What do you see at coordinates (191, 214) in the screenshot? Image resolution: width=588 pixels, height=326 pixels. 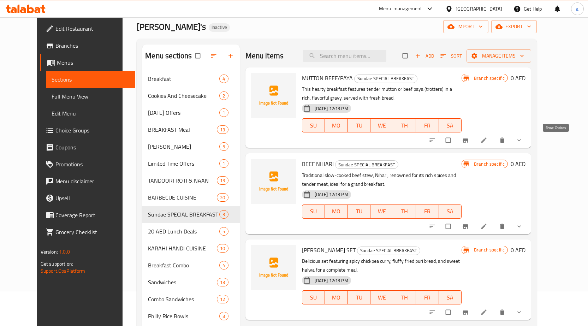 I see `div: Sundae SPECIAL BREAKFAST3` at bounding box center [191, 214].